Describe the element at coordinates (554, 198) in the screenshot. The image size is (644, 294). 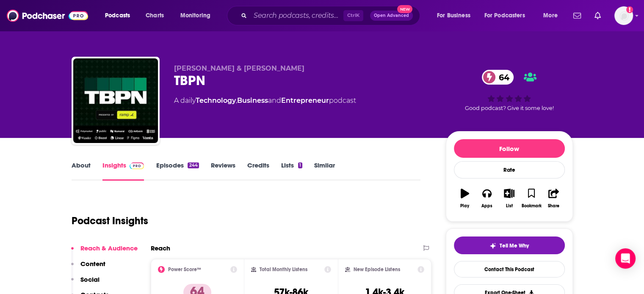
I see `button: Share` at that location.